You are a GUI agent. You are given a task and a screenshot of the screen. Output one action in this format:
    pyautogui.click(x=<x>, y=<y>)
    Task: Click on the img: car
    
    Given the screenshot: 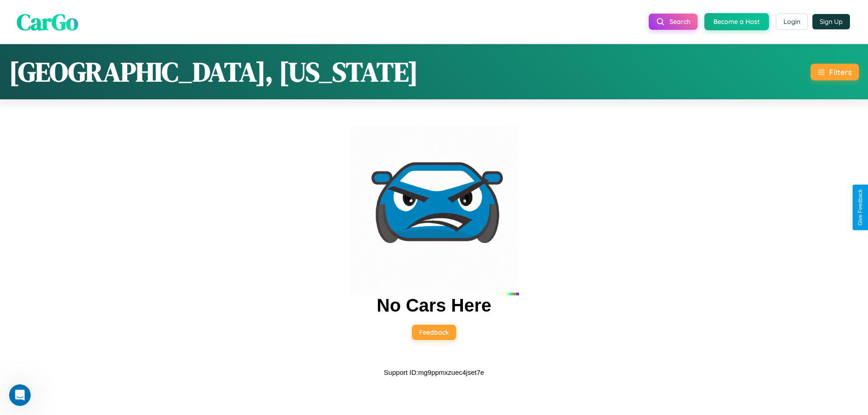 What is the action you would take?
    pyautogui.click(x=434, y=210)
    